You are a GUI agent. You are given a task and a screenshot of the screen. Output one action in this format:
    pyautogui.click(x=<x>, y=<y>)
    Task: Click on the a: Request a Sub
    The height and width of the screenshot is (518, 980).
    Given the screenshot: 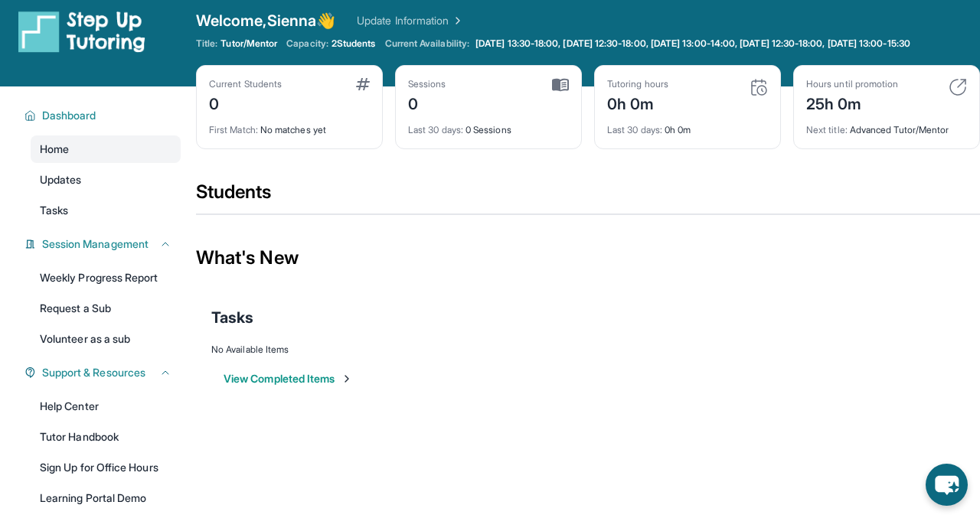 What is the action you would take?
    pyautogui.click(x=106, y=308)
    